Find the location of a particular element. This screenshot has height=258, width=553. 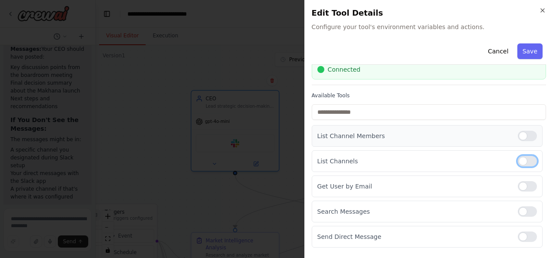

span: Configure your tool's environment variables and actions. is located at coordinates (429, 27).